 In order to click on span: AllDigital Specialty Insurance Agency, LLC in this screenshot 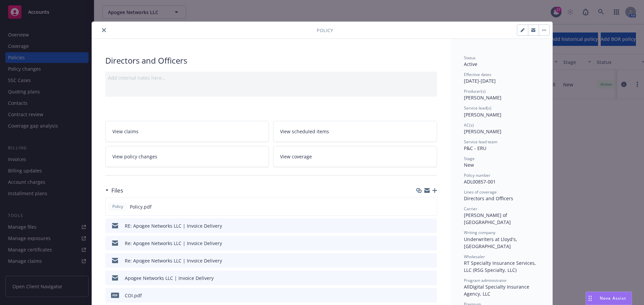, I will do `click(497, 290)`.